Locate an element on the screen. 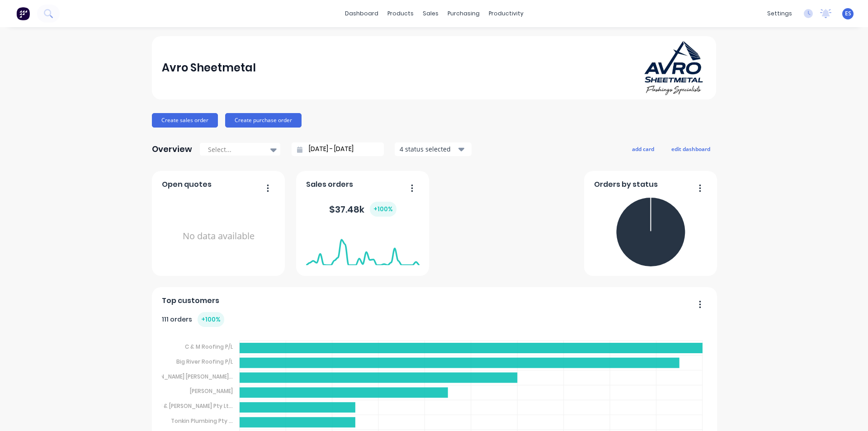 The width and height of the screenshot is (868, 431). div: settings is located at coordinates (780, 13).